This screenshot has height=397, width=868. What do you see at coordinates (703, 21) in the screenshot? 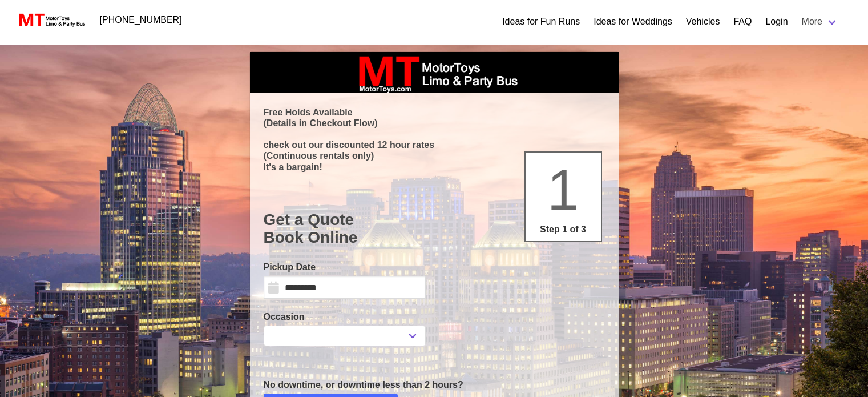
I see `a: Vehicles` at bounding box center [703, 21].